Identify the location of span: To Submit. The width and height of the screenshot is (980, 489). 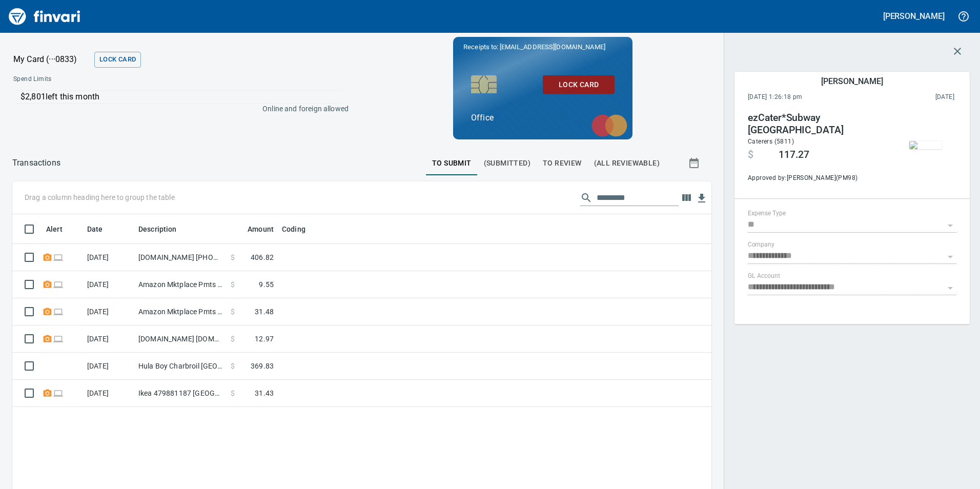
(452, 163).